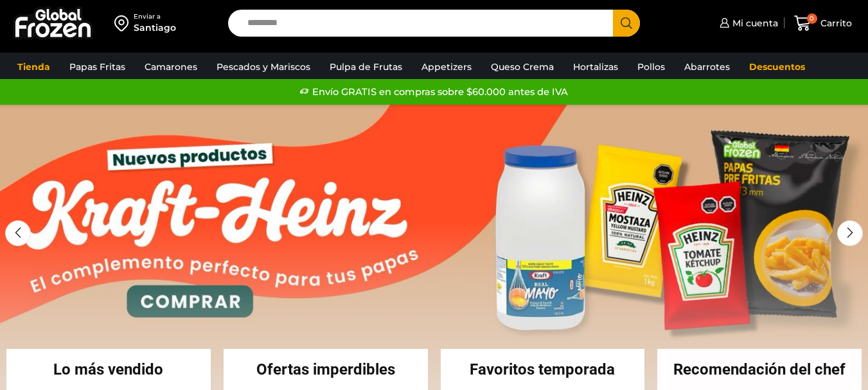 The width and height of the screenshot is (868, 390). What do you see at coordinates (155, 27) in the screenshot?
I see `div: Santiago` at bounding box center [155, 27].